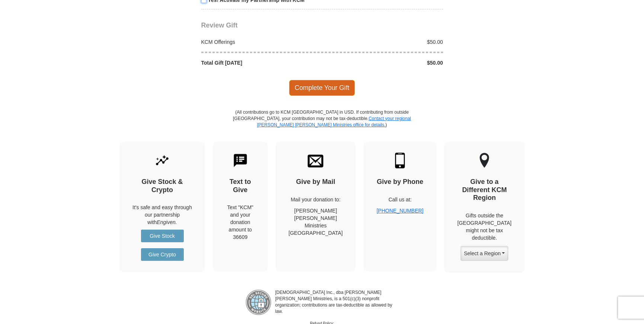 Image resolution: width=644 pixels, height=324 pixels. Describe the element at coordinates (316, 200) in the screenshot. I see `p: Mail your donation to:` at that location.